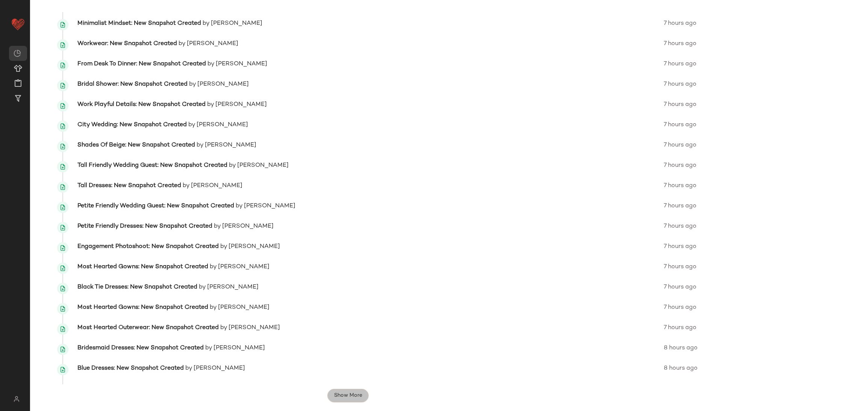 The height and width of the screenshot is (411, 866). Describe the element at coordinates (156, 206) in the screenshot. I see `span: Petite Friendly Wedding Guest: New Snapshot Created` at that location.